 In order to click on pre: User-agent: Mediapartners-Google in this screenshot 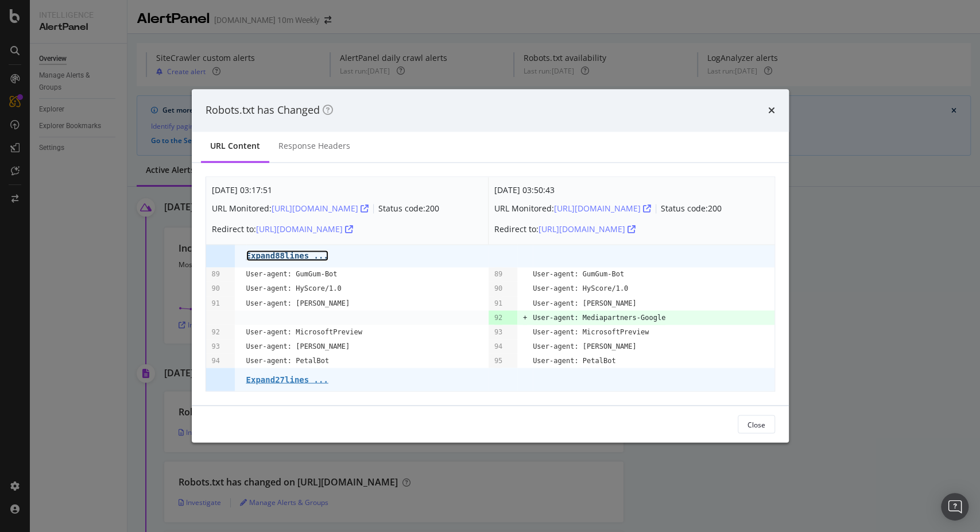, I will do `click(598, 318)`.